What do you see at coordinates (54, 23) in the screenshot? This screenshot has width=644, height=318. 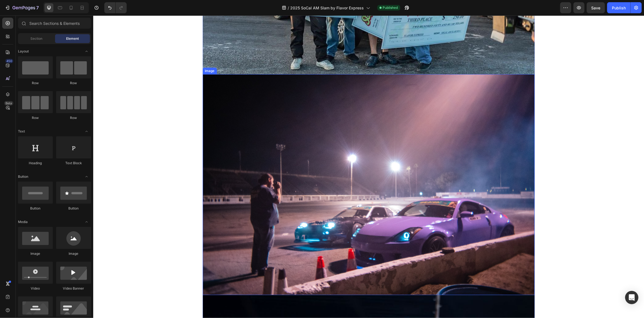 I see `input: Search Sections & Elements` at bounding box center [54, 23].